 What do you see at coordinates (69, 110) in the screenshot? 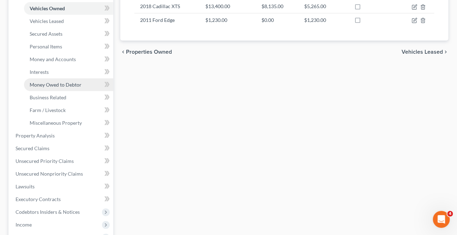
I see `a: Farm / Livestock` at bounding box center [69, 110].